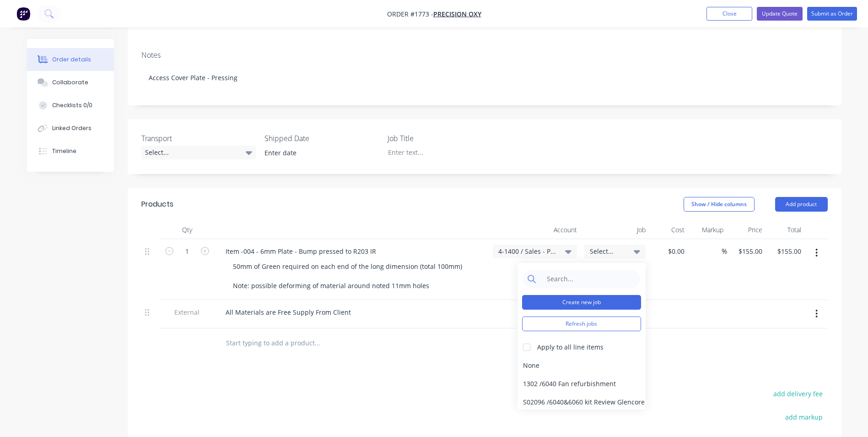 The height and width of the screenshot is (437, 868). Describe the element at coordinates (457, 14) in the screenshot. I see `a: Precision Oxy` at that location.